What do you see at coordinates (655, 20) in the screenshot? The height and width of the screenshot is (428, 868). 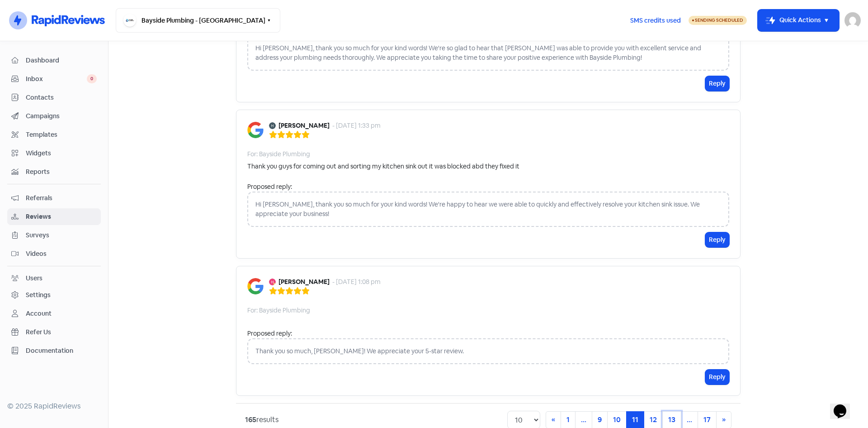 I see `span: SMS credits used` at bounding box center [655, 20].